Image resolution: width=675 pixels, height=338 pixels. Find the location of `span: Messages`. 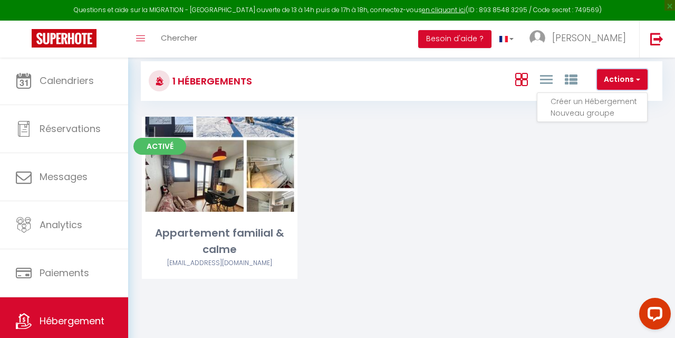

span: Messages is located at coordinates (63, 176).